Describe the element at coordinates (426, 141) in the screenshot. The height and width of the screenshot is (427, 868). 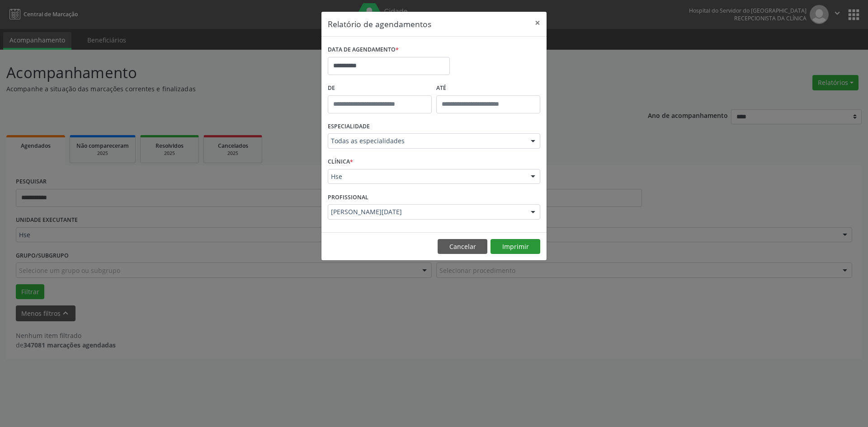
I see `span: Todas as especialidades` at that location.